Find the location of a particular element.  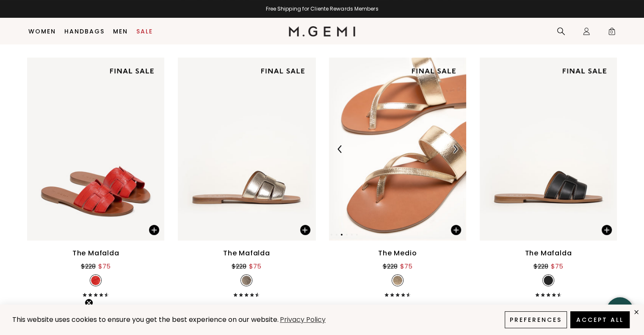

button: Accept All is located at coordinates (600, 319).